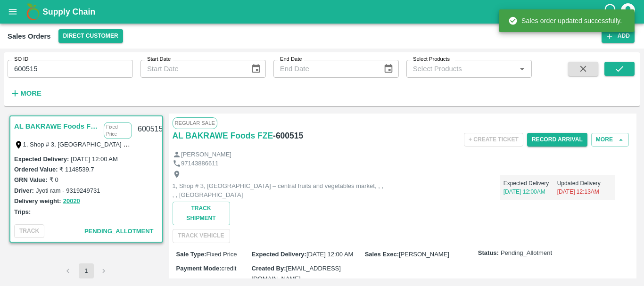  I want to click on label: Trips:, so click(22, 212).